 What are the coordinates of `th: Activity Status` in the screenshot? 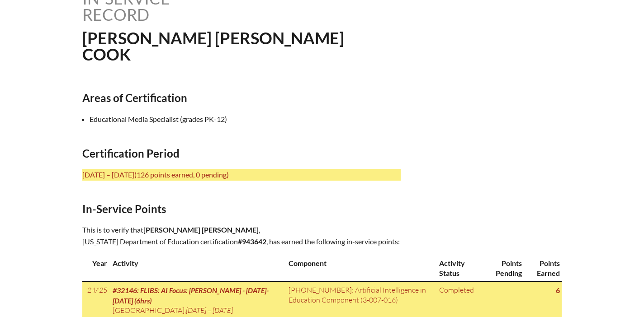 It's located at (459, 268).